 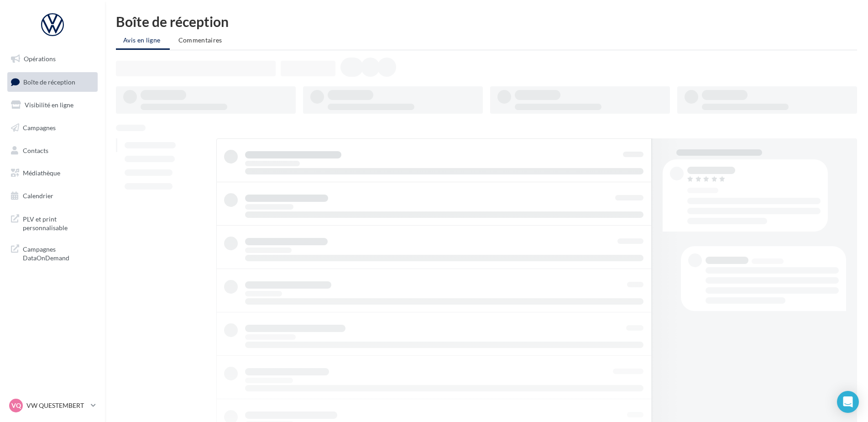 I want to click on span: Campagnes DataOnDemand, so click(x=59, y=252).